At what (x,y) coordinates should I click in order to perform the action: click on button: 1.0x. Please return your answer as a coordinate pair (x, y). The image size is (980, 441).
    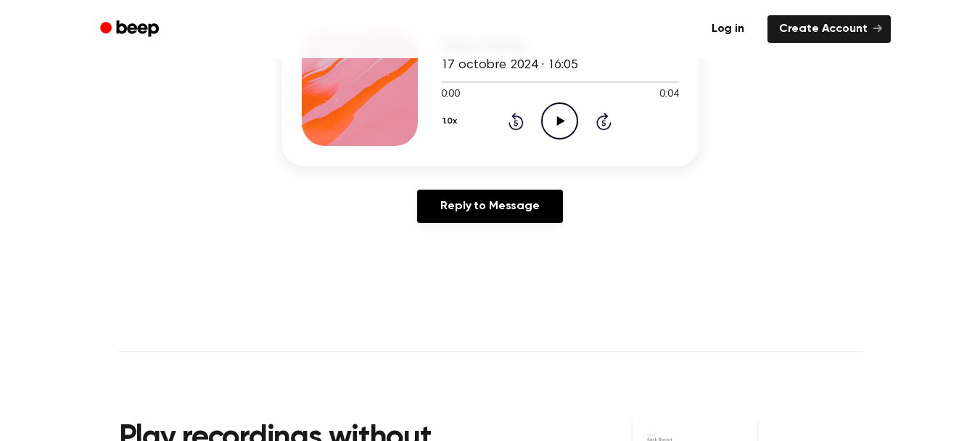
    Looking at the image, I should click on (452, 121).